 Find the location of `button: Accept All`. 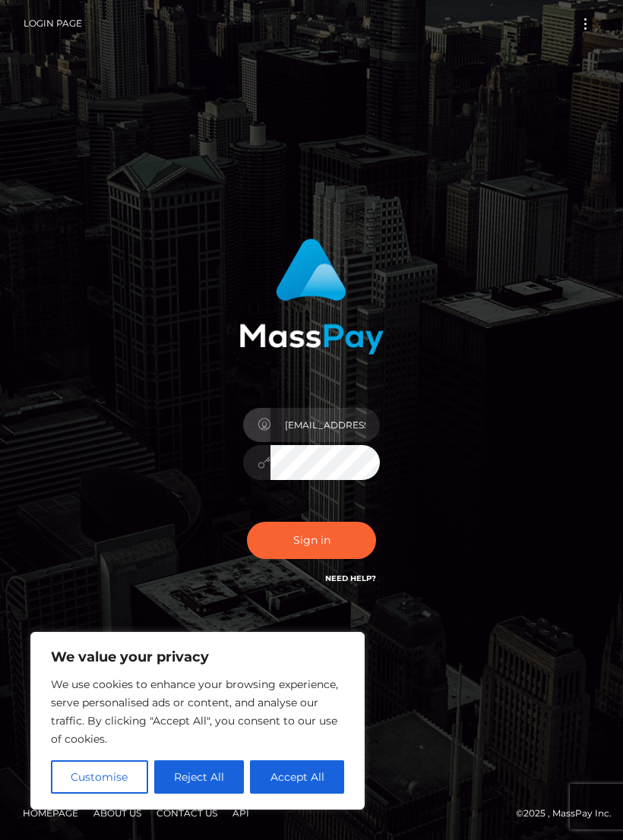

button: Accept All is located at coordinates (297, 777).